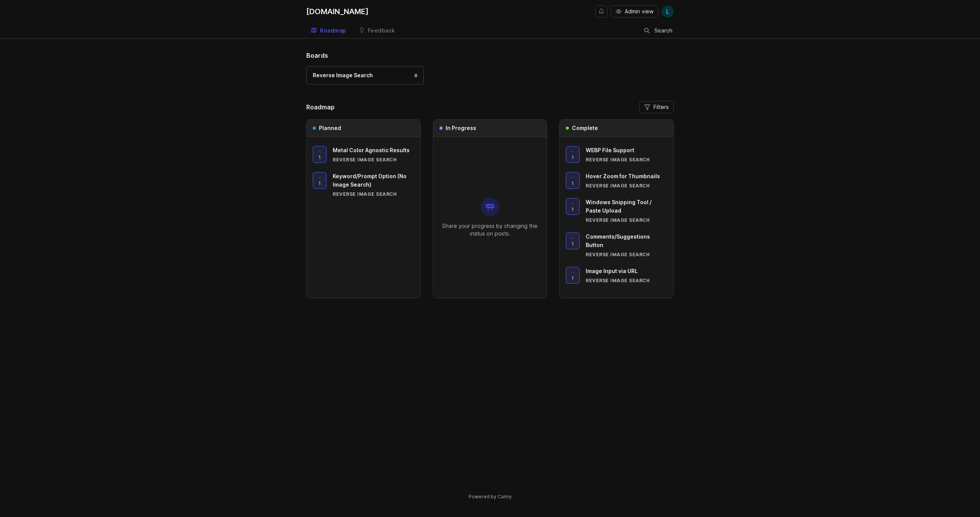 Image resolution: width=980 pixels, height=517 pixels. What do you see at coordinates (618, 241) in the screenshot?
I see `span: Comments/Suggestions Button` at bounding box center [618, 241].